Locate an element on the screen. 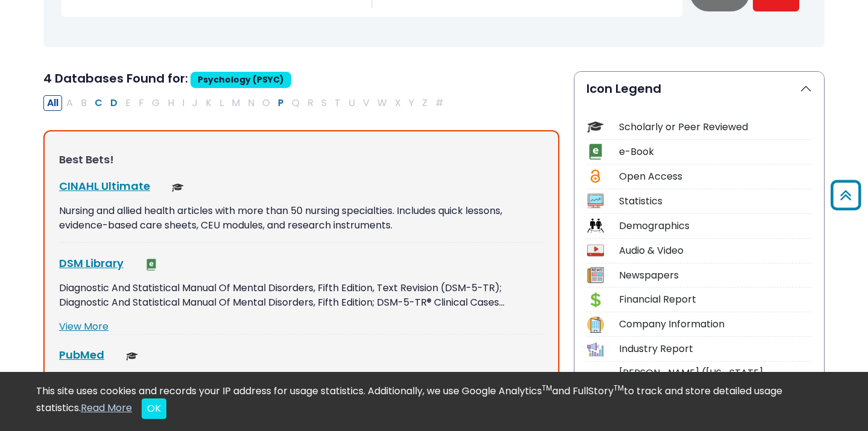  button: Filter Results P is located at coordinates (281, 103).